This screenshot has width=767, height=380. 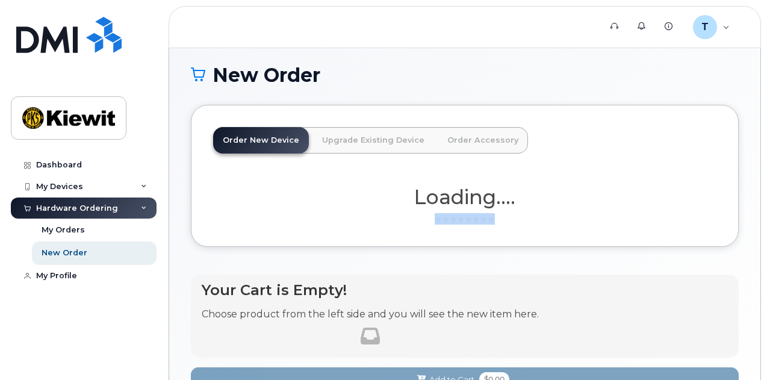 What do you see at coordinates (373, 140) in the screenshot?
I see `a: Upgrade Existing Device` at bounding box center [373, 140].